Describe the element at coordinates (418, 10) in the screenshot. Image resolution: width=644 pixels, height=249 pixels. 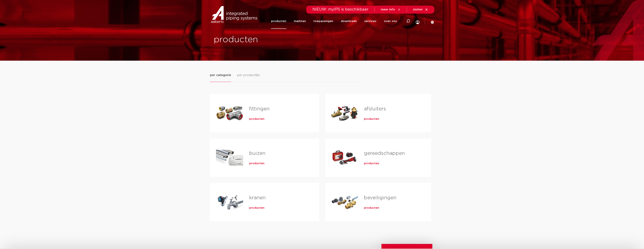
I see `span: sluiten` at that location.